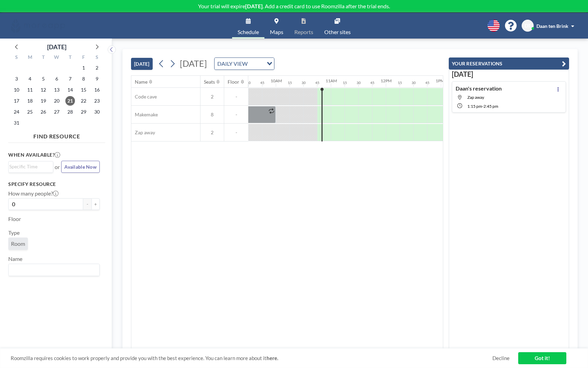 This screenshot has width=588, height=368. Describe the element at coordinates (527, 26) in the screenshot. I see `span: DT` at that location.